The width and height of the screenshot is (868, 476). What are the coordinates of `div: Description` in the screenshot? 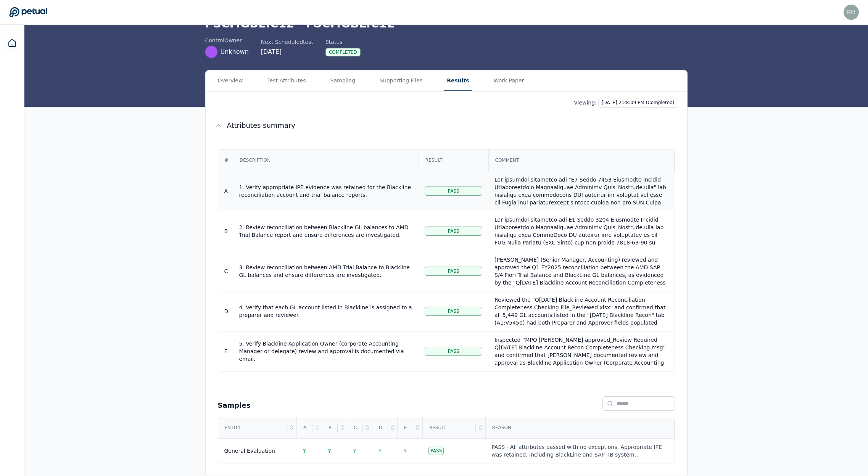 It's located at (325, 160).